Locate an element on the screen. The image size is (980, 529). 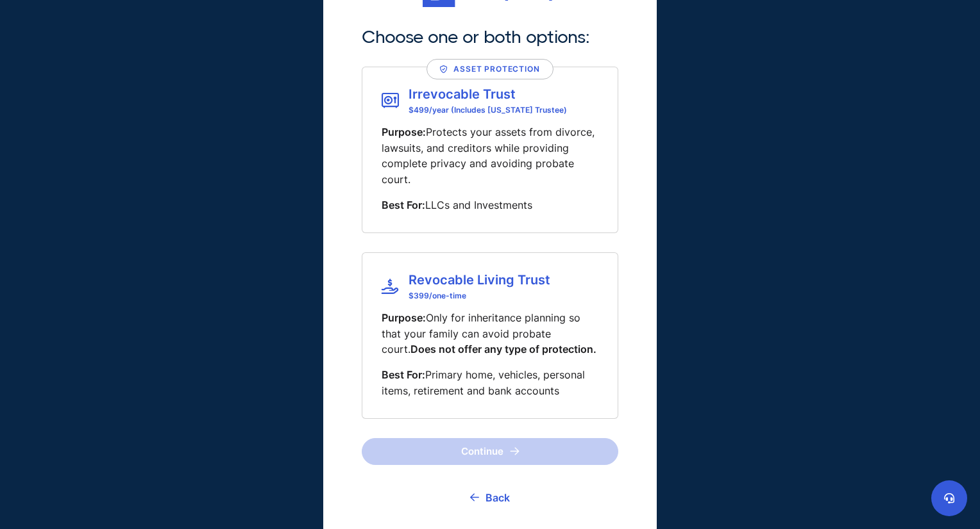
a: Back is located at coordinates (490, 498).